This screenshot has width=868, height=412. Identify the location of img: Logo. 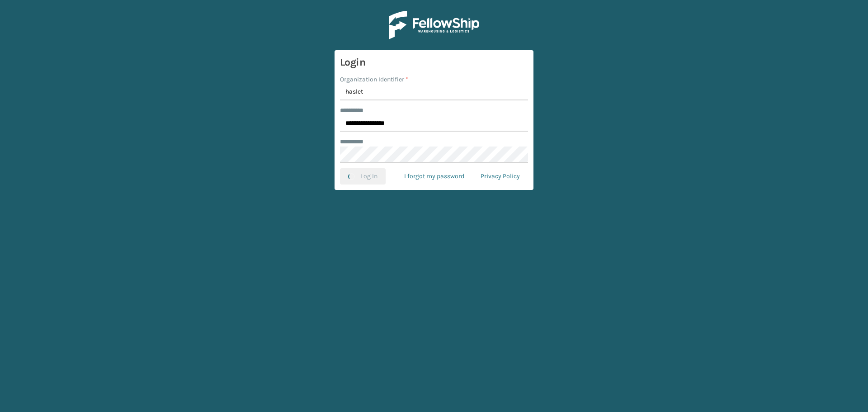
(434, 25).